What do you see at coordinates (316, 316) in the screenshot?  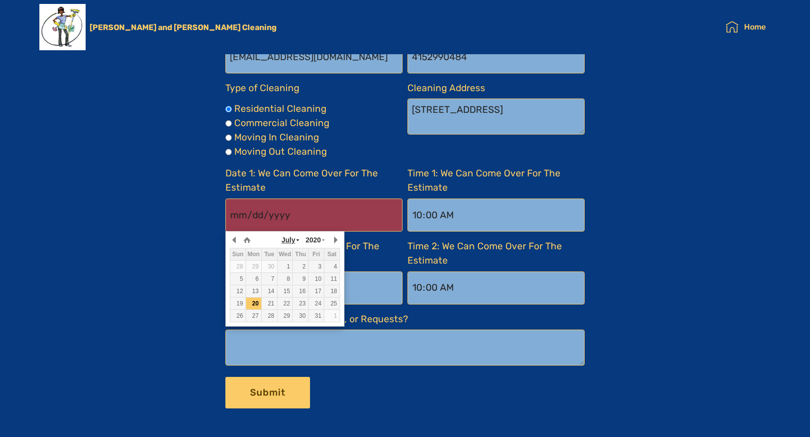 I see `div: 31` at bounding box center [316, 316].